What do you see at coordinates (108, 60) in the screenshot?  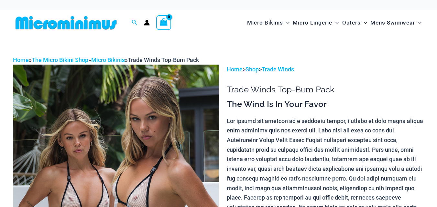 I see `a: Micro Bikinis` at bounding box center [108, 60].